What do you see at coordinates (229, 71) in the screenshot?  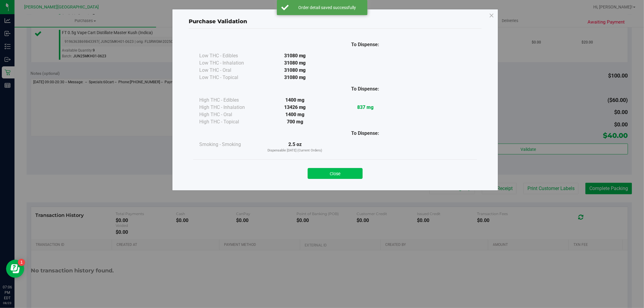 I see `div: Low THC - Oral` at bounding box center [229, 71].